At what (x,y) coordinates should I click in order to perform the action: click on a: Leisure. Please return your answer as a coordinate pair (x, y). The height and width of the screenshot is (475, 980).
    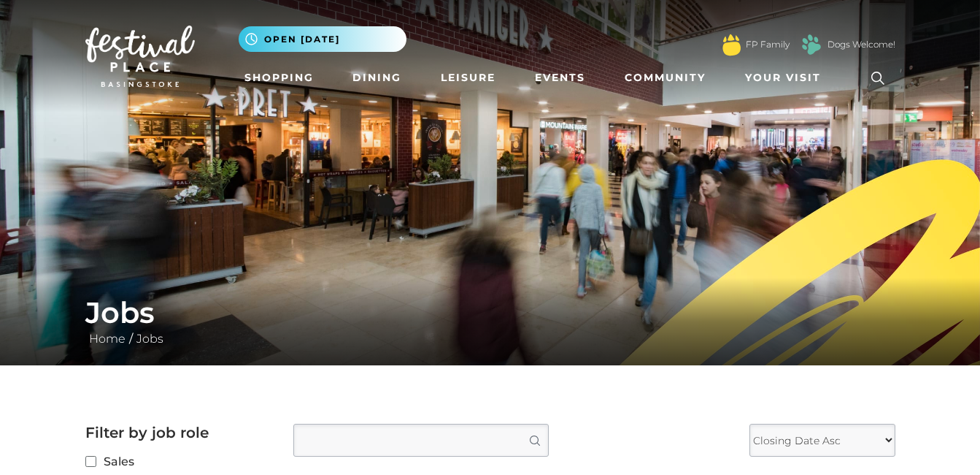
    Looking at the image, I should click on (468, 78).